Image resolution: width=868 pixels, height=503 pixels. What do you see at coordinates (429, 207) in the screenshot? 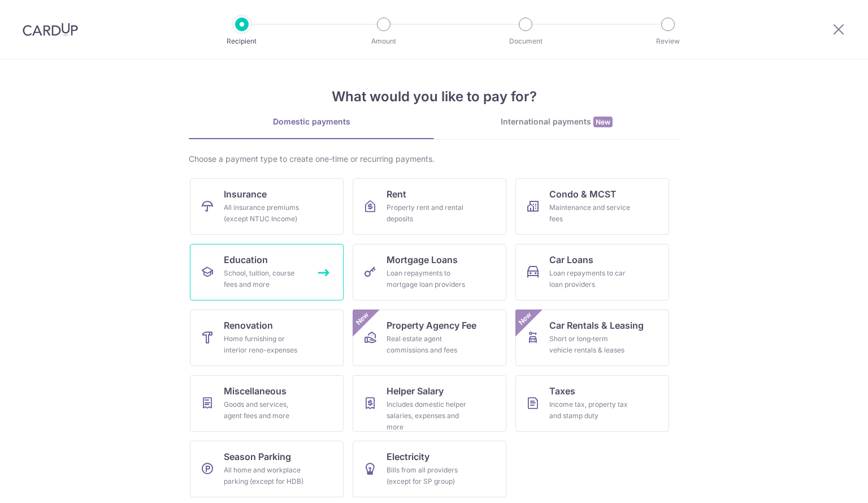
I see `a: RentProperty rent and rental deposits` at bounding box center [429, 207].